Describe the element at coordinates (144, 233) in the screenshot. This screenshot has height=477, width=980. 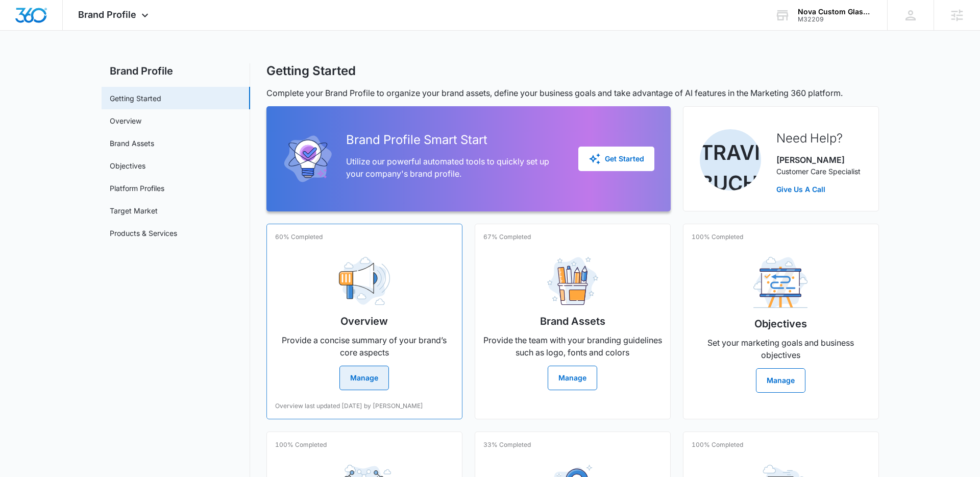
I see `a: Products & Services` at that location.